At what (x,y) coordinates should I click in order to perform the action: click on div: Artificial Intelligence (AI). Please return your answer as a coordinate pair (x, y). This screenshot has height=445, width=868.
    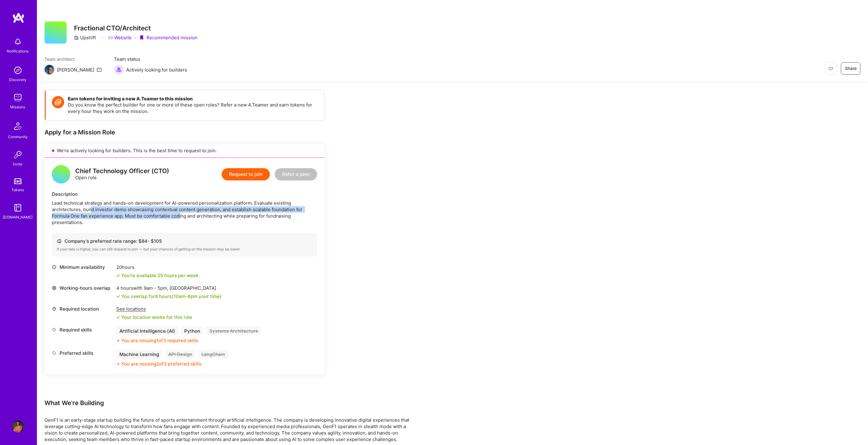
    Looking at the image, I should click on (147, 331).